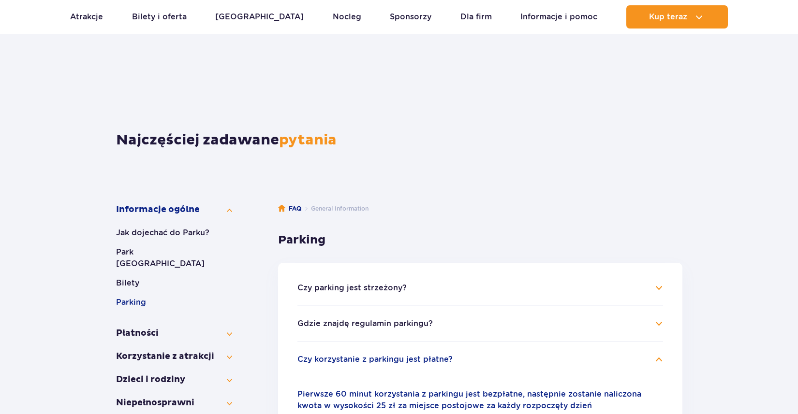  I want to click on h3: Parking, so click(480, 240).